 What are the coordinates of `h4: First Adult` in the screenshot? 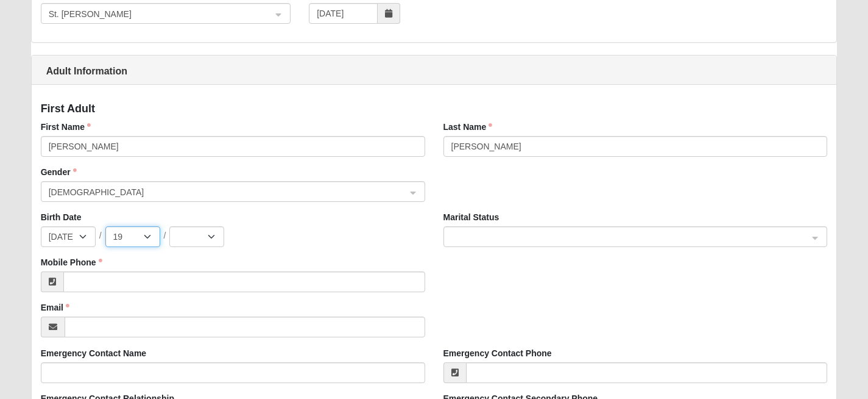 It's located at (434, 109).